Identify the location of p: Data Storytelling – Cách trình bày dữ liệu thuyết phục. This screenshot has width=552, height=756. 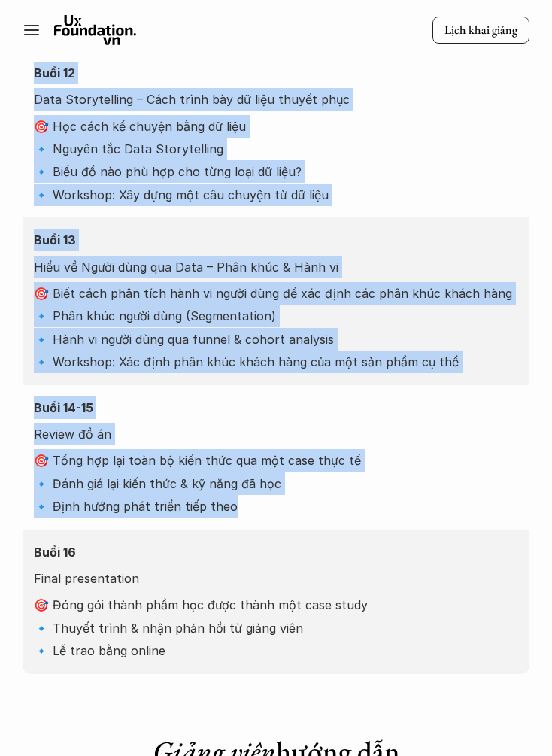
(276, 100).